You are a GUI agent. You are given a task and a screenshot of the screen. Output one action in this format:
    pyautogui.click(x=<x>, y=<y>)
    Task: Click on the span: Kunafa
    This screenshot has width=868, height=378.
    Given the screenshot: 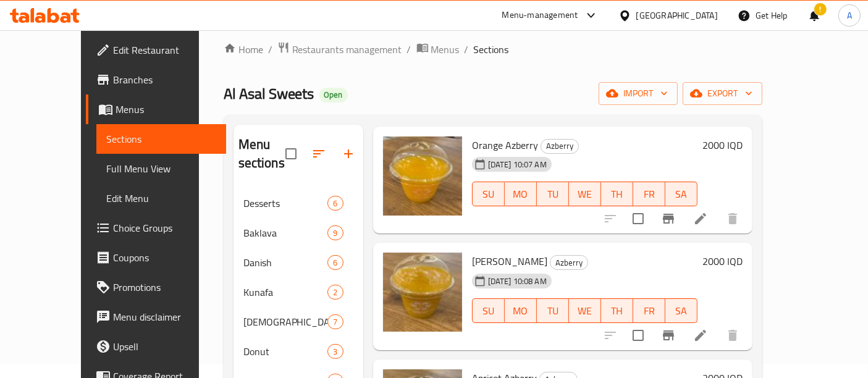 What is the action you would take?
    pyautogui.click(x=286, y=292)
    